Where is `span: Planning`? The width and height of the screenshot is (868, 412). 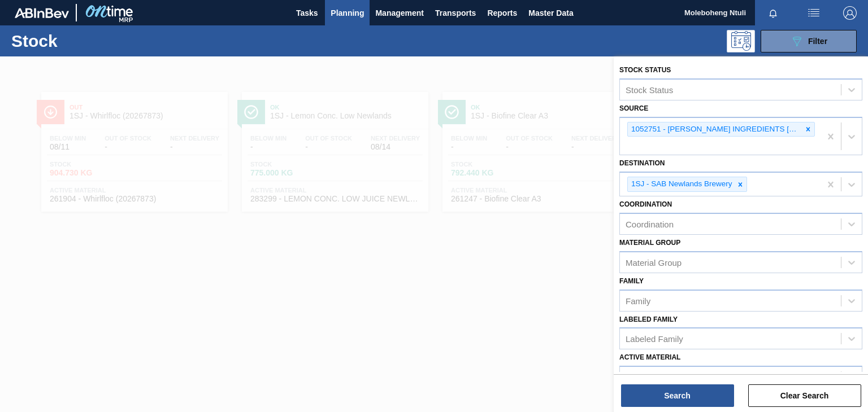
span: Planning is located at coordinates (347, 13).